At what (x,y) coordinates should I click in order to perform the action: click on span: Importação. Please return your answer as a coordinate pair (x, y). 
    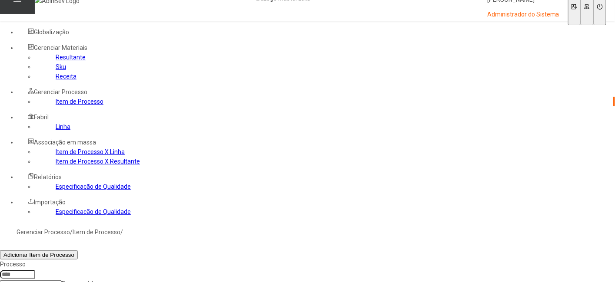
    Looking at the image, I should click on (50, 202).